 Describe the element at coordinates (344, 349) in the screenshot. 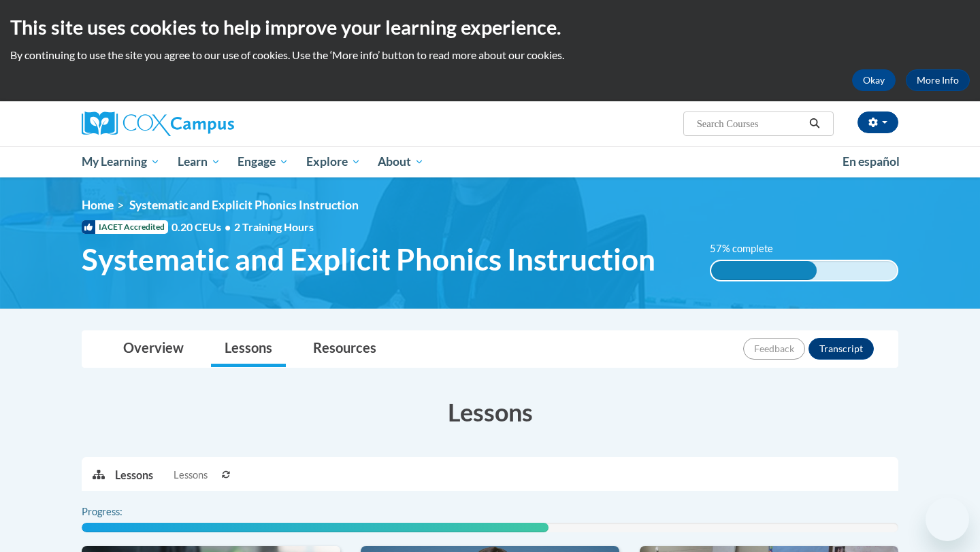

I see `a: Resources` at that location.